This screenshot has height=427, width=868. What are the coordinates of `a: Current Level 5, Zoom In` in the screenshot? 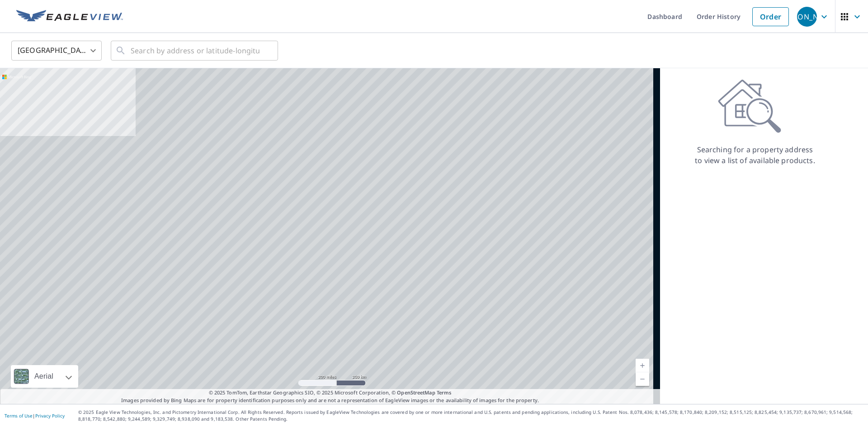 It's located at (642, 365).